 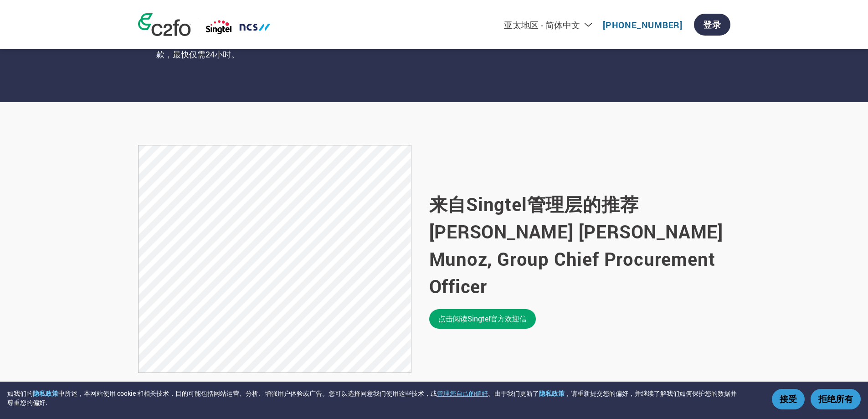 What do you see at coordinates (788, 399) in the screenshot?
I see `button: 接受` at bounding box center [788, 399].